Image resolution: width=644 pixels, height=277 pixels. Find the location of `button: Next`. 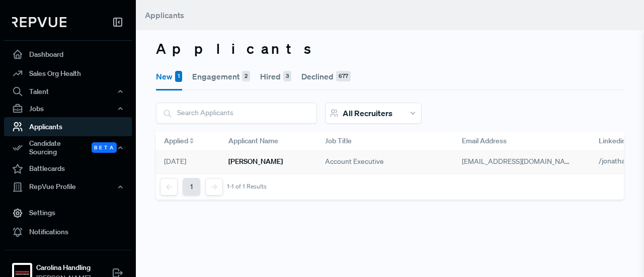

button: Next is located at coordinates (214, 187).